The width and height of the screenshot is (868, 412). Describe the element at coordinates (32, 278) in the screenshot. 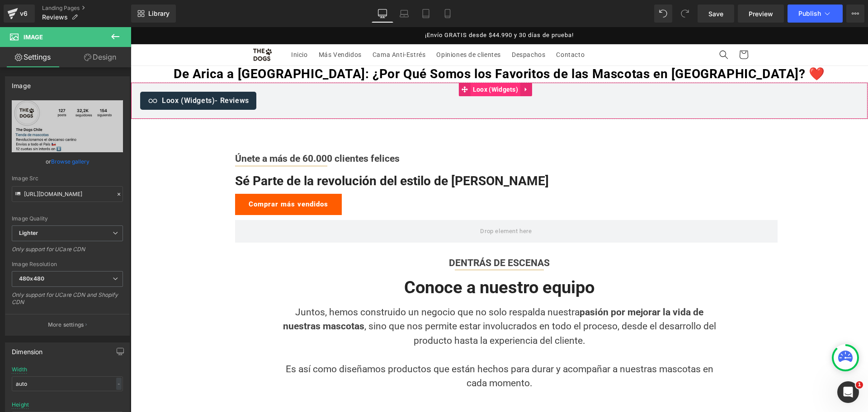

I see `b: 480x480` at that location.